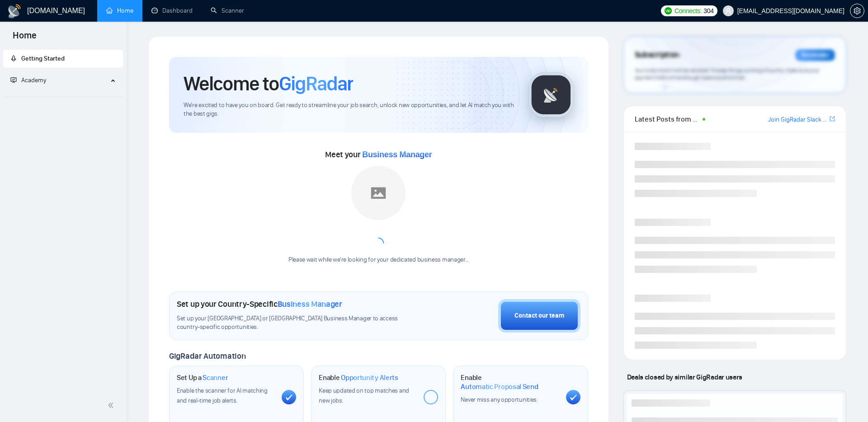 The image size is (868, 422). Describe the element at coordinates (112, 405) in the screenshot. I see `span: double-left` at that location.